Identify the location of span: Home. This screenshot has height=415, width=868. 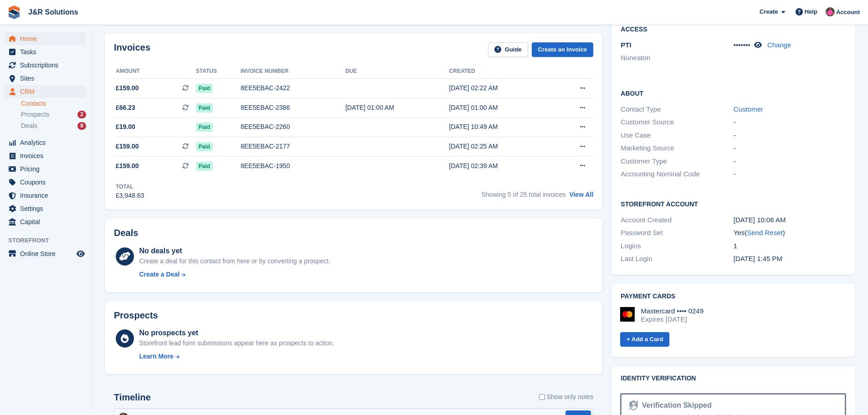
(47, 38).